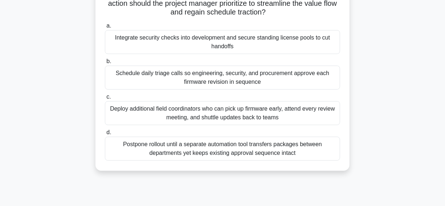  Describe the element at coordinates (108, 25) in the screenshot. I see `span: a.` at that location.